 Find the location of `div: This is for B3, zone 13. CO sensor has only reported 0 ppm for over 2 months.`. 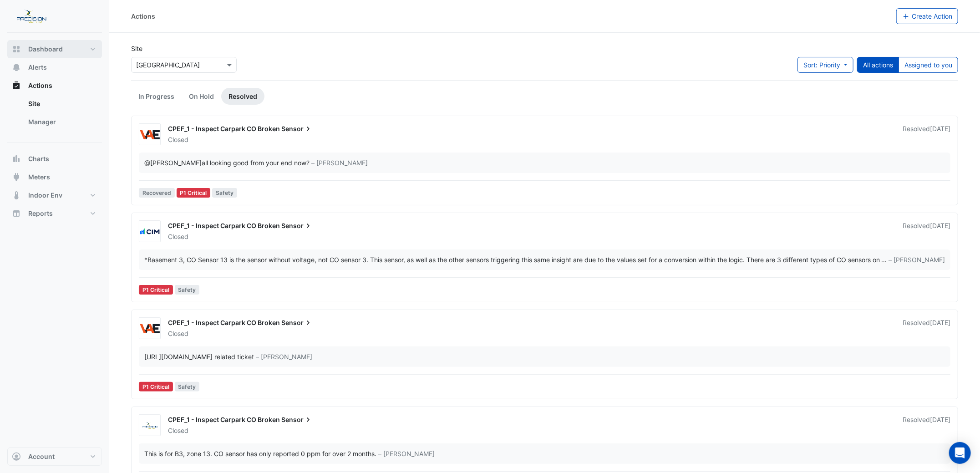

div: This is for B3, zone 13. CO sensor has only reported 0 ppm for over 2 months. is located at coordinates (260, 453).